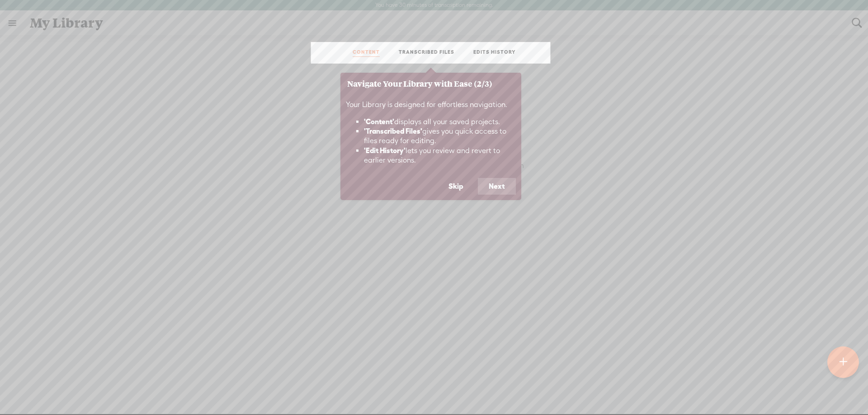 This screenshot has width=868, height=415. I want to click on li: displays all your saved projects., so click(440, 122).